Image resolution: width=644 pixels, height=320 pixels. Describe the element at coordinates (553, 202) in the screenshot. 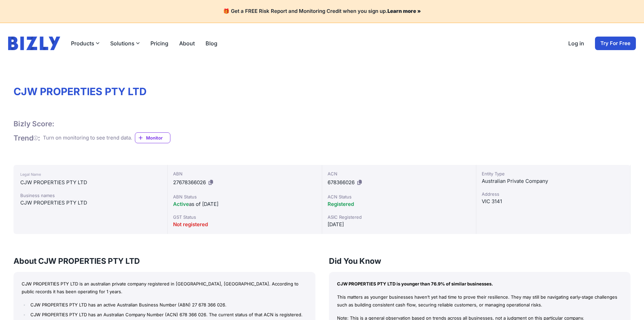

I see `div: VIC 3141` at that location.